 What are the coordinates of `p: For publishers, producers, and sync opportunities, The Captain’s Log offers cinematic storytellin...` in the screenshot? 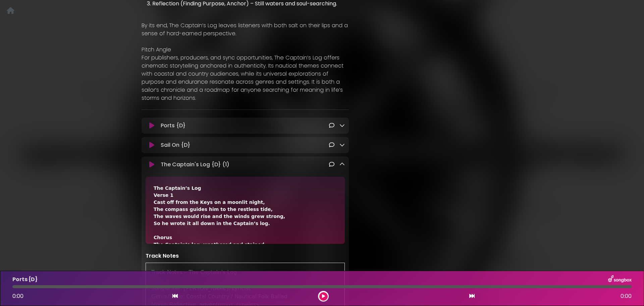 It's located at (245, 78).